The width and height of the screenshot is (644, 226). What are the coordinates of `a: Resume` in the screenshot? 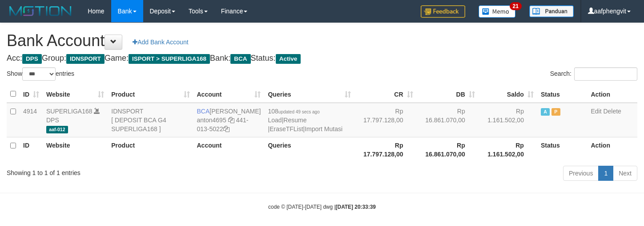 It's located at (295, 120).